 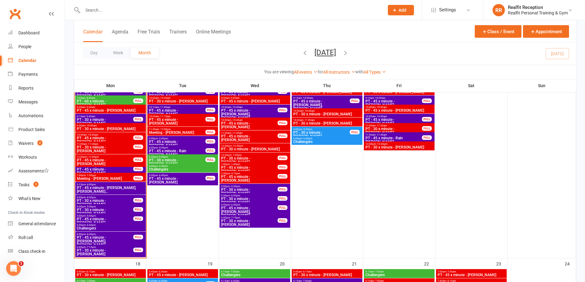 What do you see at coordinates (213, 35) in the screenshot?
I see `button: Online Meetings` at bounding box center [213, 35].